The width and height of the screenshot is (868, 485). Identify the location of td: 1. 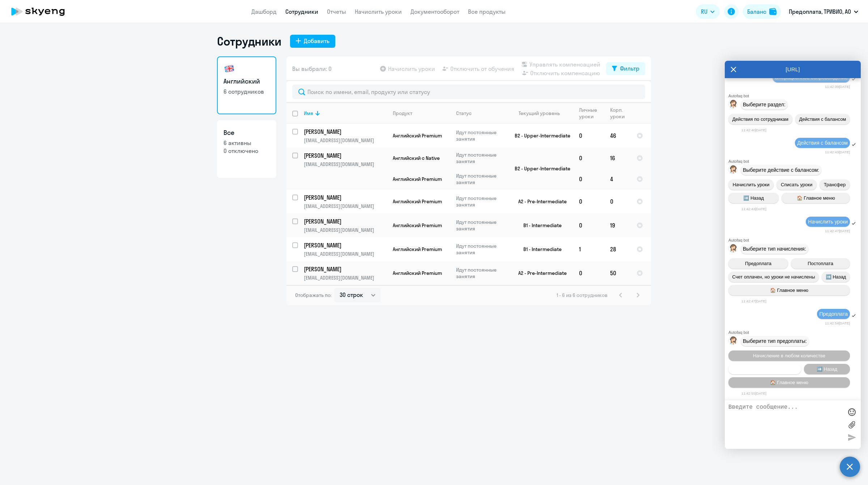
(589, 250).